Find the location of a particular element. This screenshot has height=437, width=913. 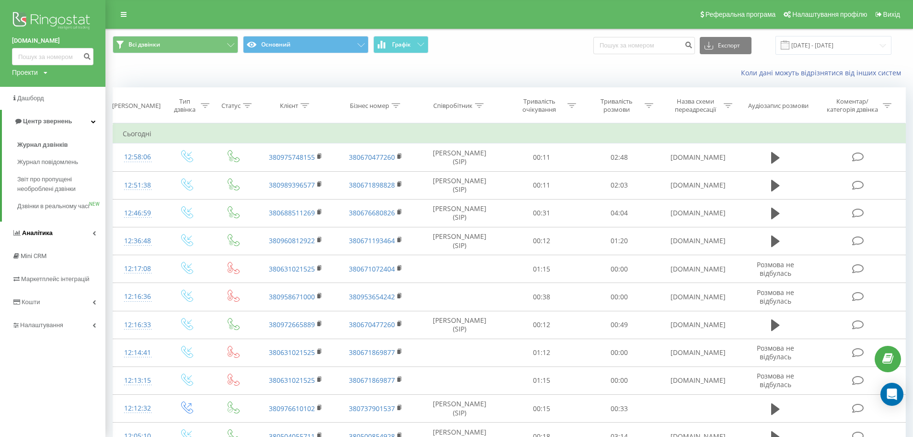

div: Назва схеми переадресації is located at coordinates (695, 105).